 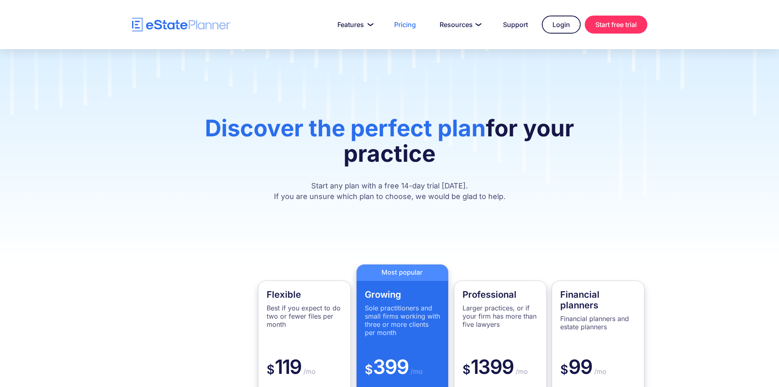 I want to click on h4: Growing, so click(x=403, y=294).